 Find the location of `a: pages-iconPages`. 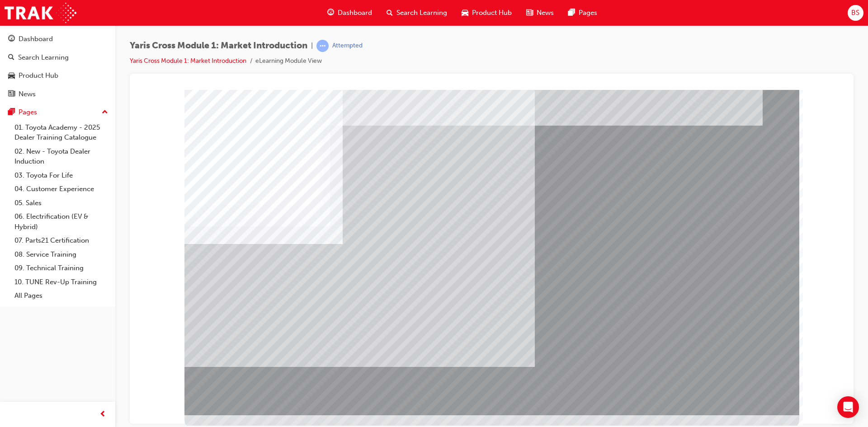

a: pages-iconPages is located at coordinates (582, 12).